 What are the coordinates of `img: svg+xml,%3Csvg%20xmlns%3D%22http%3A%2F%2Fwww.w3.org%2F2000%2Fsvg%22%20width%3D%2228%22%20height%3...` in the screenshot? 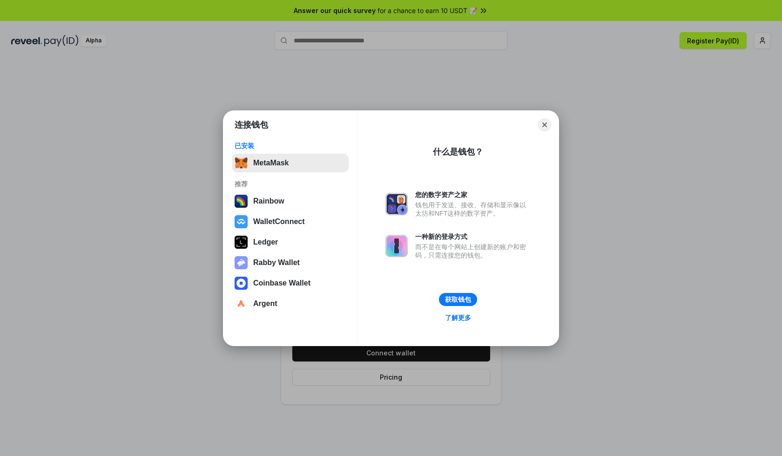 It's located at (241, 242).